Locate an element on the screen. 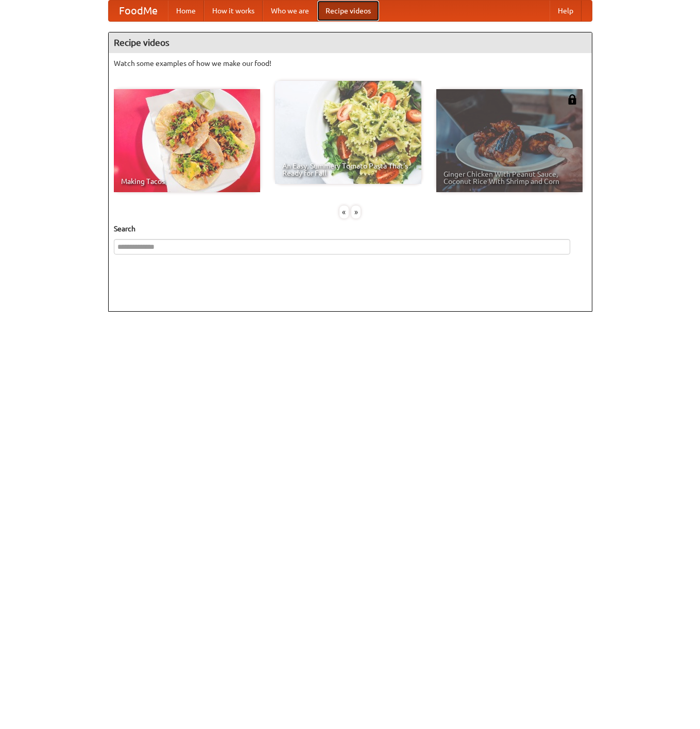  a: FoodMe is located at coordinates (138, 11).